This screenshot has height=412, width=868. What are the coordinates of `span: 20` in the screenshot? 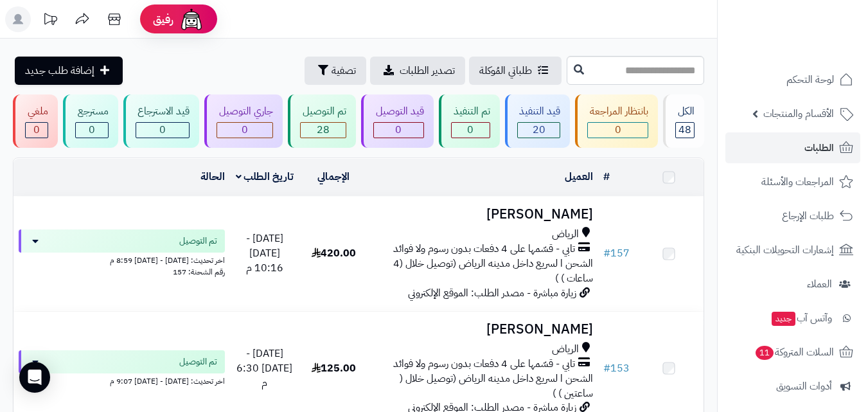 It's located at (539, 130).